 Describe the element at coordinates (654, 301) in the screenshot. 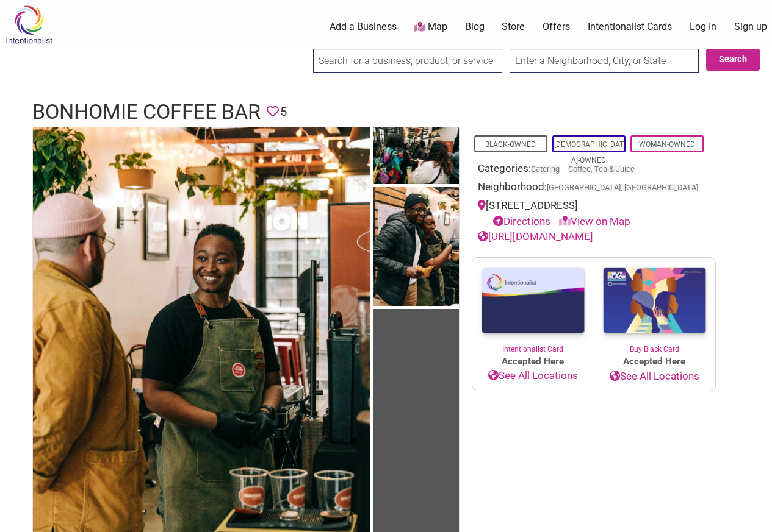

I see `img: Buy Black Card` at that location.